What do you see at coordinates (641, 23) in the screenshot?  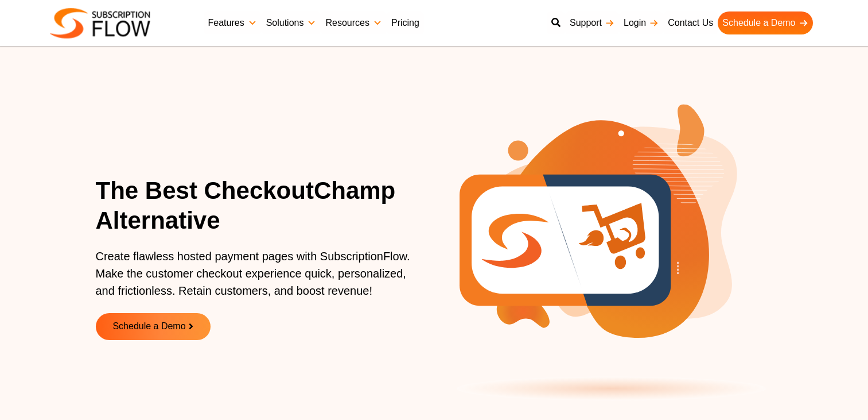 I see `a: Login` at bounding box center [641, 23].